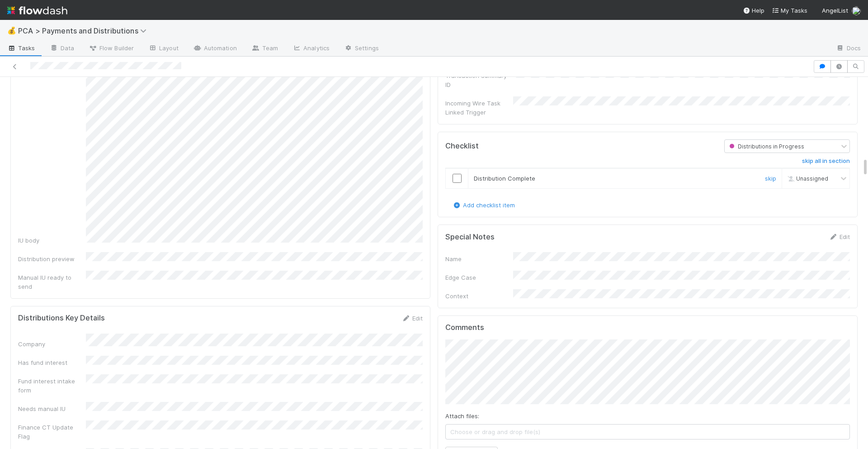  I want to click on span: Flow Builder, so click(111, 48).